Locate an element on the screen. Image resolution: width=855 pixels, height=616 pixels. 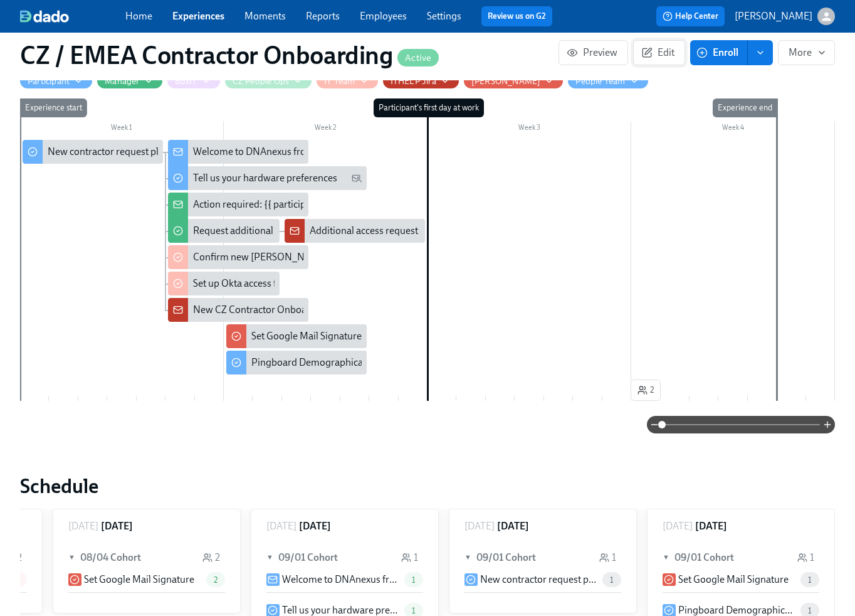
div: 2 is located at coordinates (211, 557).